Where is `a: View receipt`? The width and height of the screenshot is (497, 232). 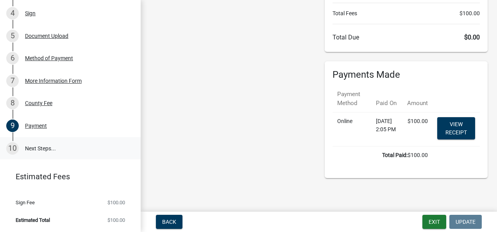 a: View receipt is located at coordinates (456, 128).